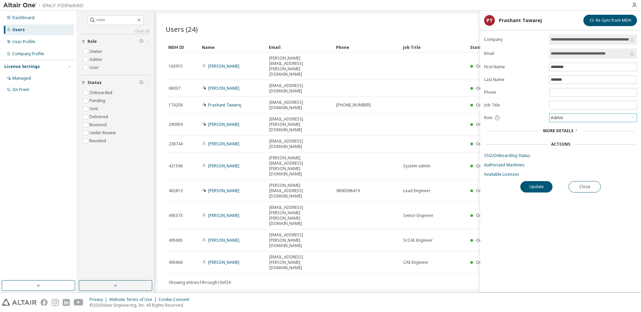  What do you see at coordinates (102, 93) in the screenshot?
I see `label: Onboarded` at bounding box center [102, 93].